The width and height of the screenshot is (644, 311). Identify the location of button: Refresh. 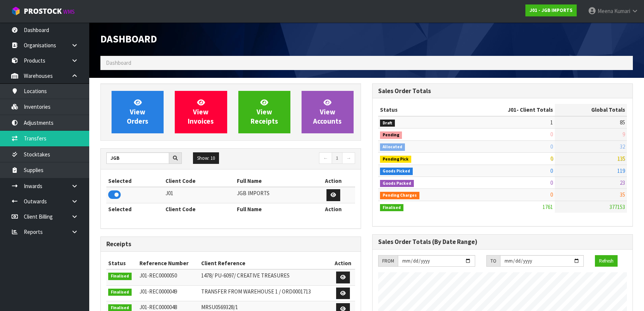
(606, 261).